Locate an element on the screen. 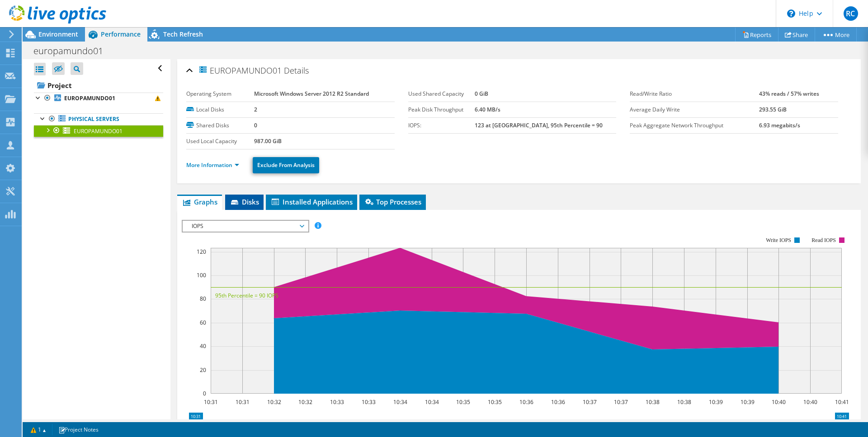 This screenshot has width=868, height=437. svg: \n is located at coordinates (791, 14).